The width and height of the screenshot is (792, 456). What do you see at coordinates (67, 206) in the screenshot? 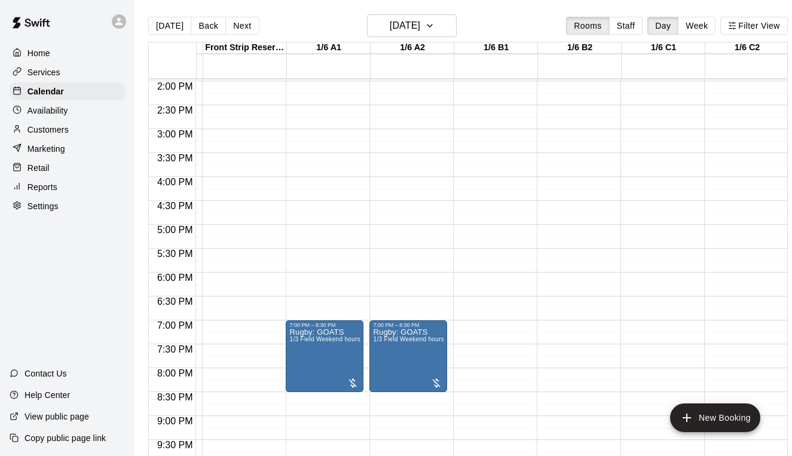
I see `a: Settings` at bounding box center [67, 206].